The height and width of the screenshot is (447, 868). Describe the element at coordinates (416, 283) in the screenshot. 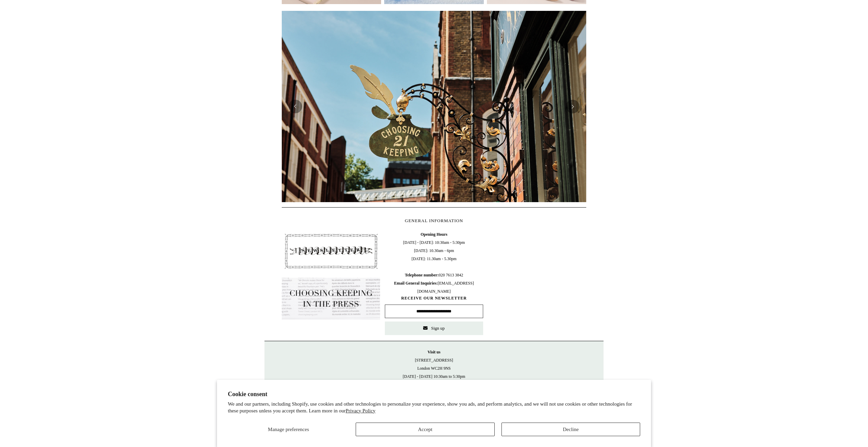

I see `b: Email General Inquiries:` at that location.